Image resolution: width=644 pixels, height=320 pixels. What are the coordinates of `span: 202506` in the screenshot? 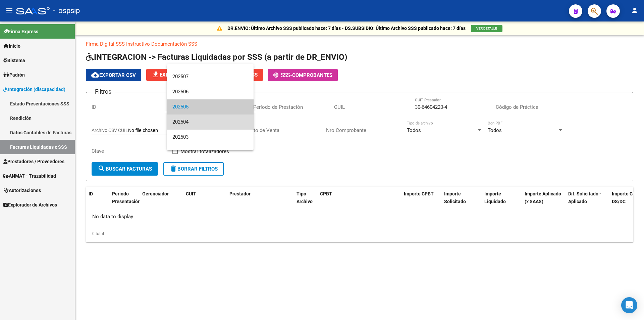 It's located at (210, 92).